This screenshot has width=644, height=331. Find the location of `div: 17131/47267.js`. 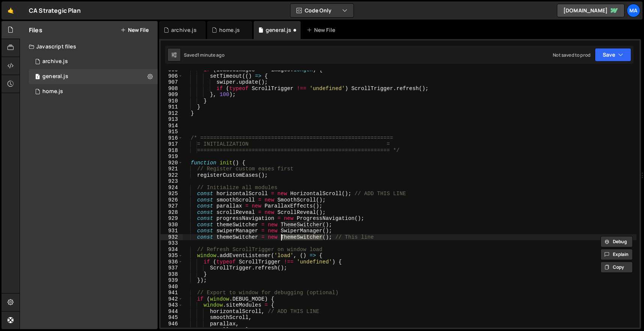

div: 17131/47267.js is located at coordinates (93, 91).